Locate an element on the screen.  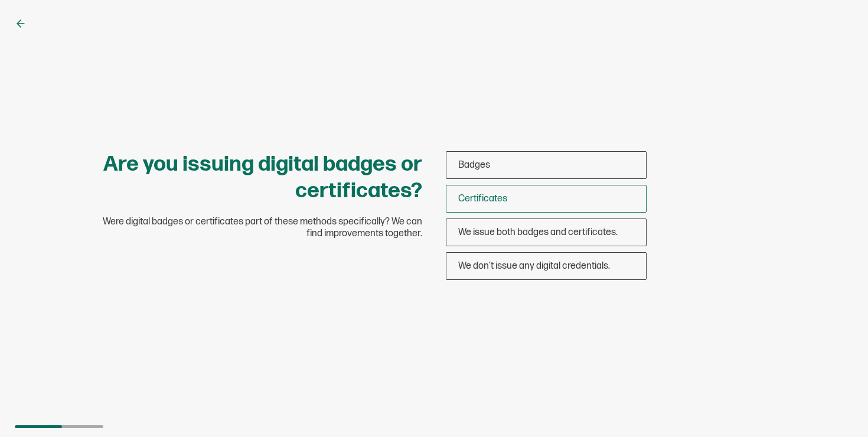
span: We issue both badges and certificates. is located at coordinates (538, 232).